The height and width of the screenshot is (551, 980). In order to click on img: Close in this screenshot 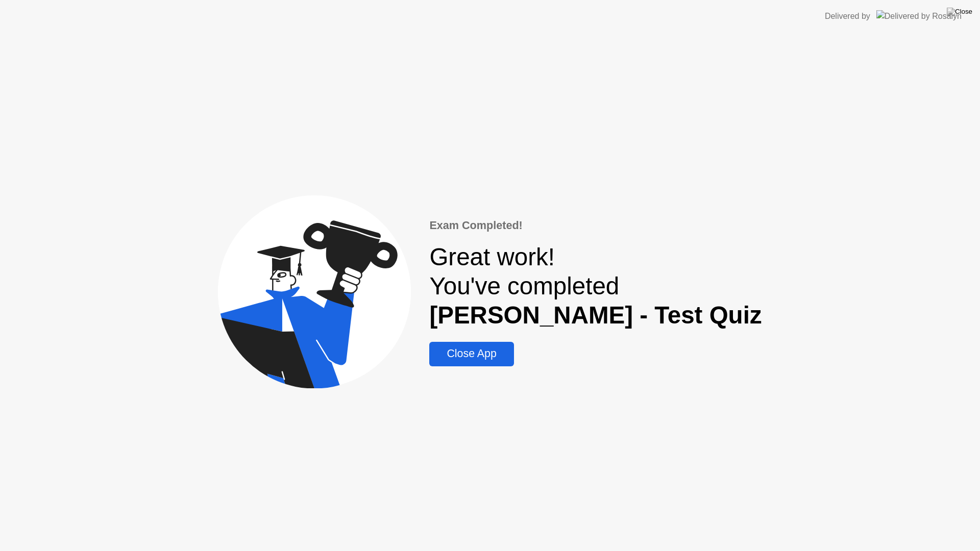, I will do `click(959, 12)`.